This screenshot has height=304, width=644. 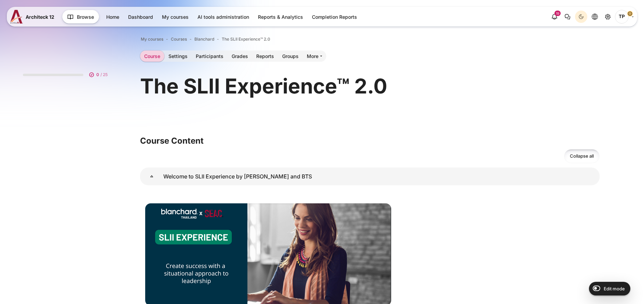 I want to click on a: More, so click(x=315, y=56).